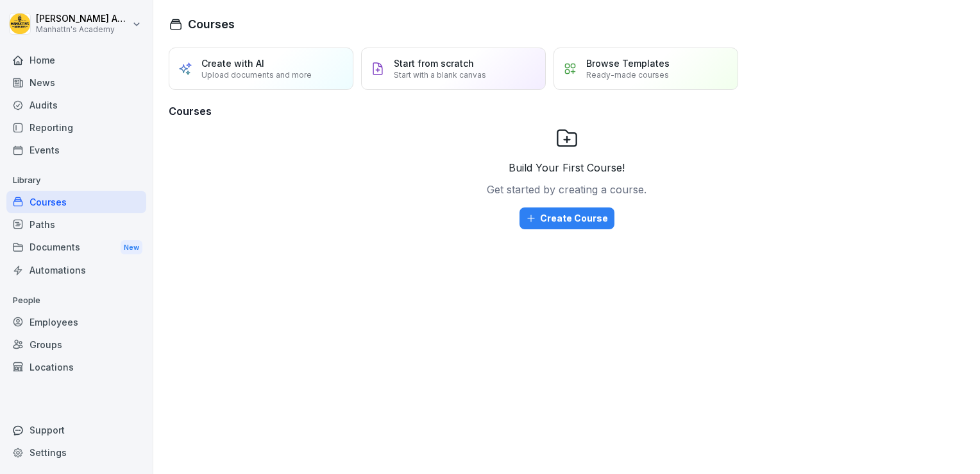 This screenshot has width=980, height=474. Describe the element at coordinates (76, 247) in the screenshot. I see `a: DocumentsNew` at that location.